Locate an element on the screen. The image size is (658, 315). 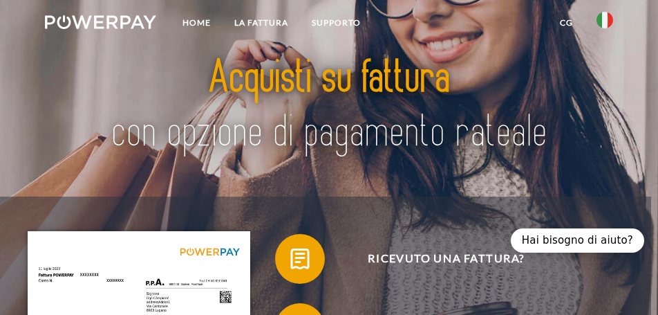
img: title-powerpay_it.svg is located at coordinates (329, 106).